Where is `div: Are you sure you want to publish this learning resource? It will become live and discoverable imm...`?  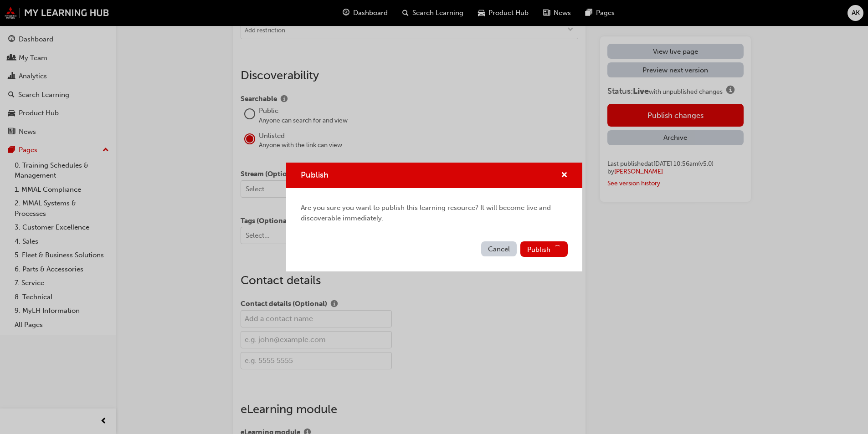
div: Are you sure you want to publish this learning resource? It will become live and discoverable imm... is located at coordinates (434, 213).